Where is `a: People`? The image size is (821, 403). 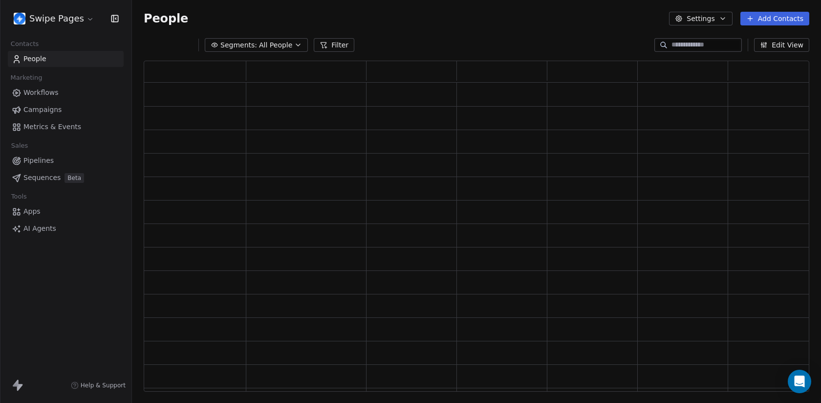
a: People is located at coordinates (66, 59).